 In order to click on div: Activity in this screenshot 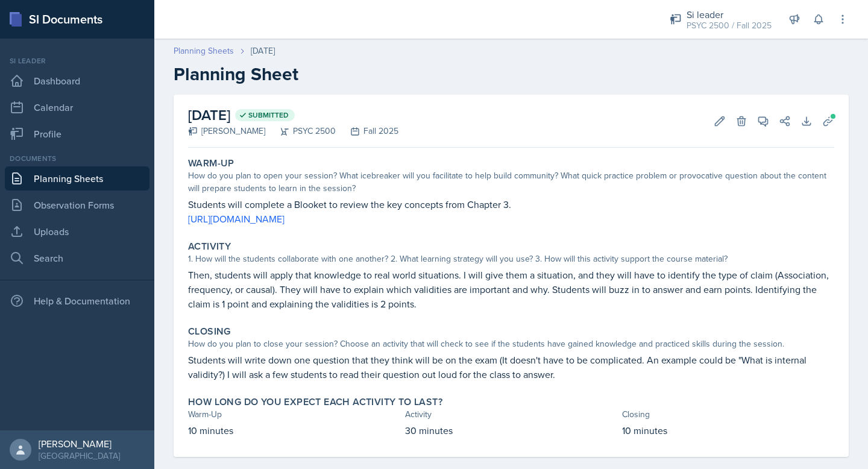, I will do `click(511, 414)`.